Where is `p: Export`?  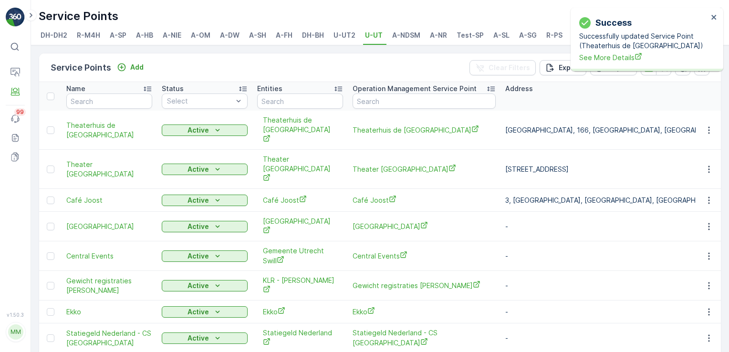 p: Export is located at coordinates (570, 68).